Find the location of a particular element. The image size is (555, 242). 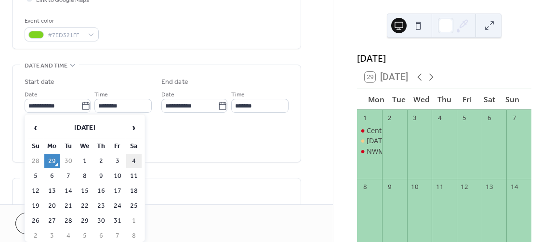

td: 7 is located at coordinates (68, 176).